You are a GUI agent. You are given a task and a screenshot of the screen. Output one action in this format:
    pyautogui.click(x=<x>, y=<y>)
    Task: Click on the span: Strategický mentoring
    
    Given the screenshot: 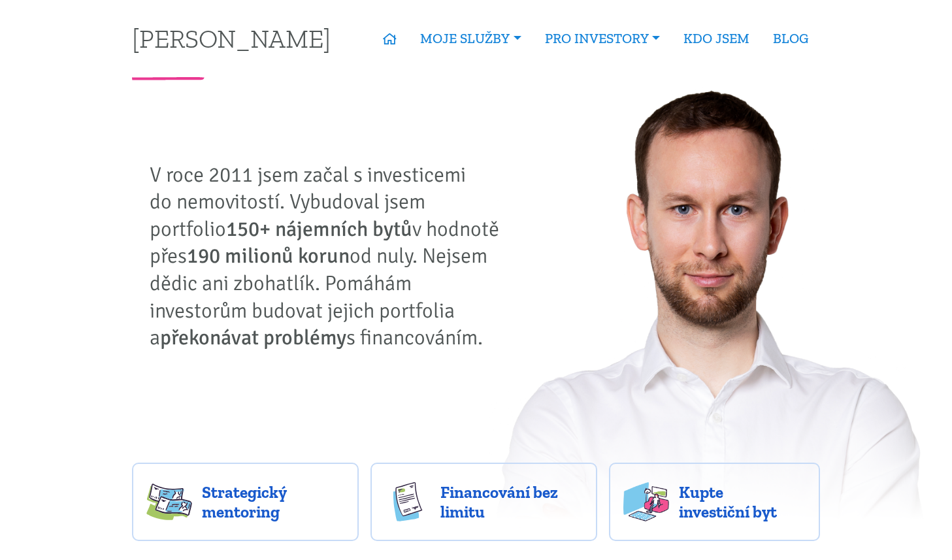 What is the action you would take?
    pyautogui.click(x=273, y=502)
    